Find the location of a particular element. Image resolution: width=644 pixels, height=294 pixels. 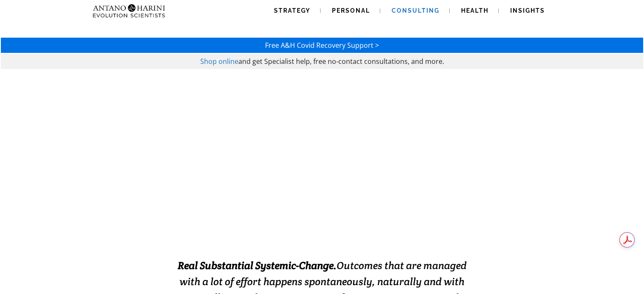

strong: EXCELLENCE INSTALLATION. ENABLED. is located at coordinates (322, 216).